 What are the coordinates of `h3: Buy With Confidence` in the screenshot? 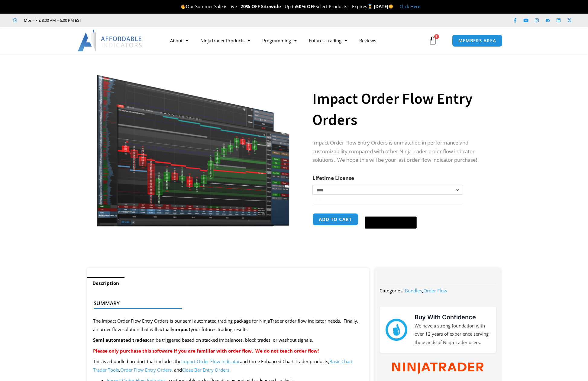 It's located at (452, 317).